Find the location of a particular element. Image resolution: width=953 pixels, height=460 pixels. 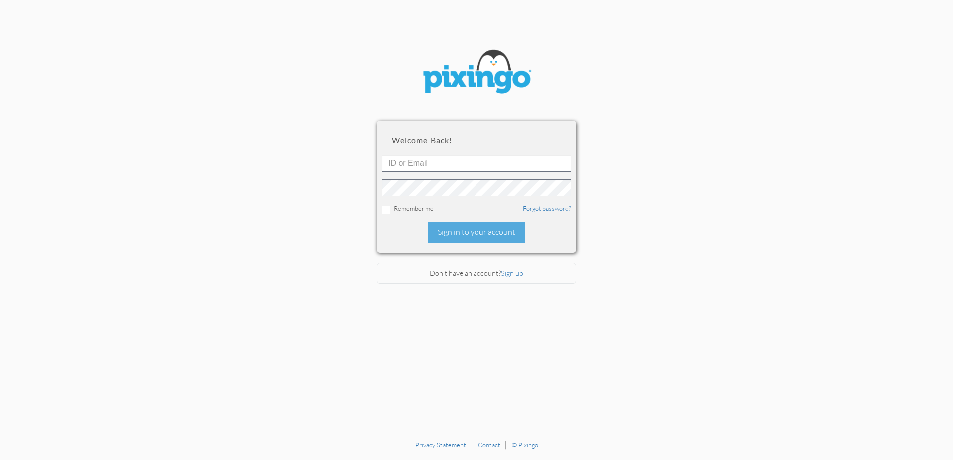

a: © Pixingo is located at coordinates (525, 445).